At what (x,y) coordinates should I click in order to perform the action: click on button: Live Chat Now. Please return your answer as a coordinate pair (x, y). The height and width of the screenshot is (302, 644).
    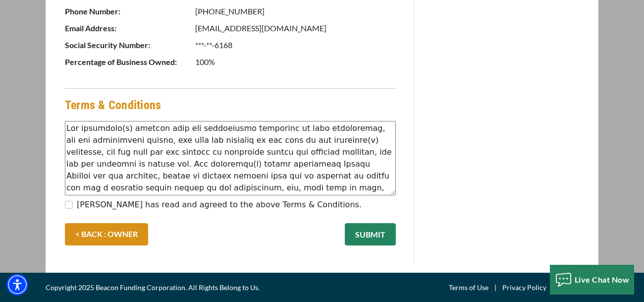
    Looking at the image, I should click on (592, 280).